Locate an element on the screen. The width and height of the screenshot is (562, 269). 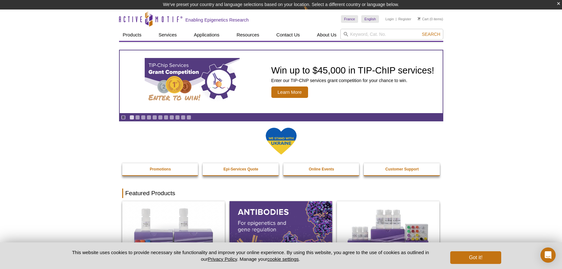
img: Change Here is located at coordinates (312, 12).